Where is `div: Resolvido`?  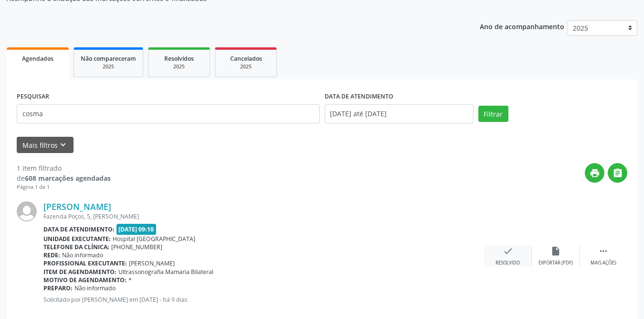 div: Resolvido is located at coordinates (507, 263).